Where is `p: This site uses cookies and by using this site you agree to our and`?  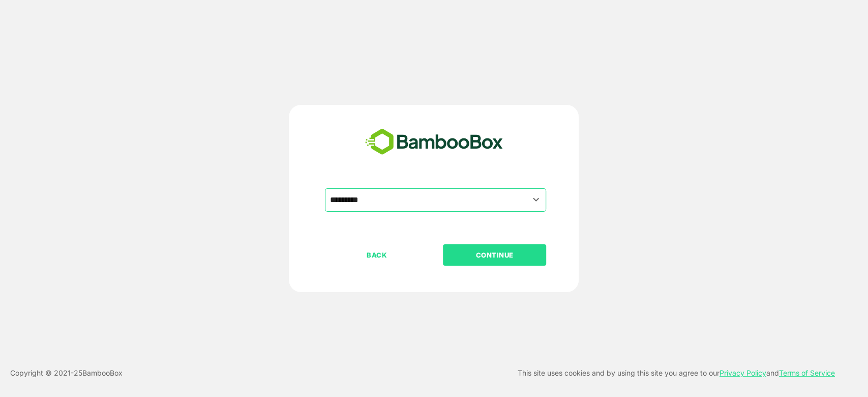
p: This site uses cookies and by using this site you agree to our and is located at coordinates (676, 373).